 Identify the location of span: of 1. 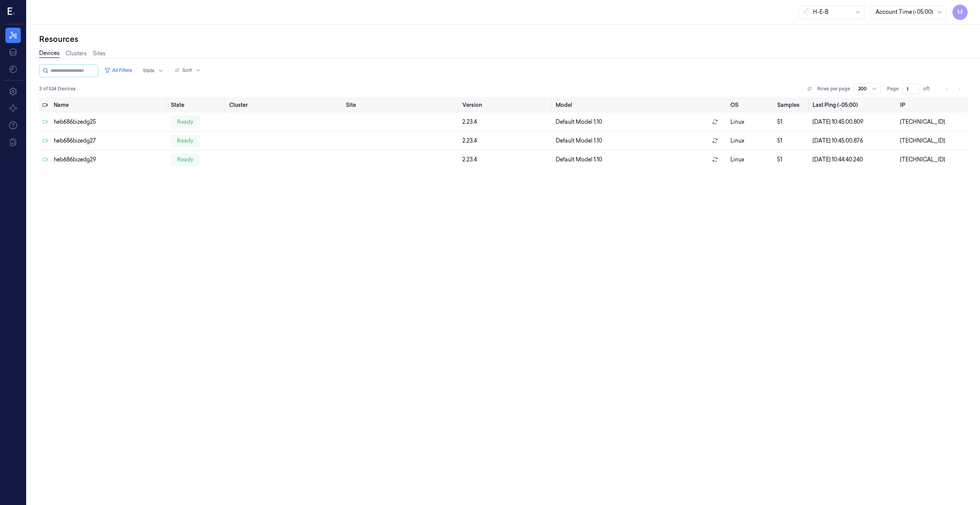
(930, 88).